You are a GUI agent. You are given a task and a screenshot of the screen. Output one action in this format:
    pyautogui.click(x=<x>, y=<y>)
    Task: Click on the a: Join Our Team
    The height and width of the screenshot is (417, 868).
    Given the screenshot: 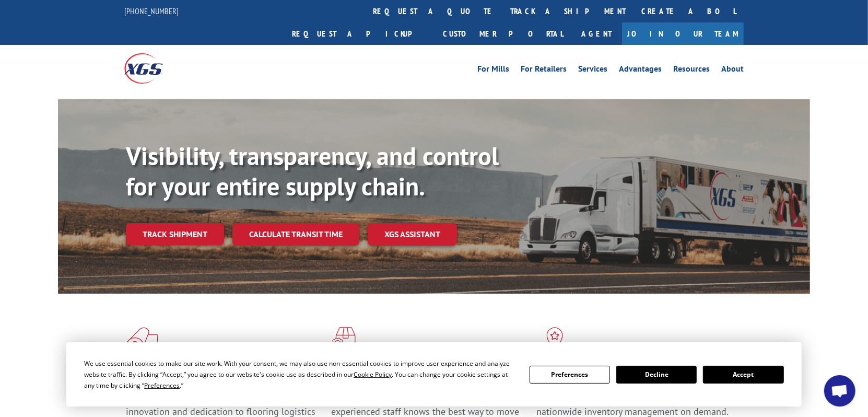 What is the action you would take?
    pyautogui.click(x=683, y=34)
    